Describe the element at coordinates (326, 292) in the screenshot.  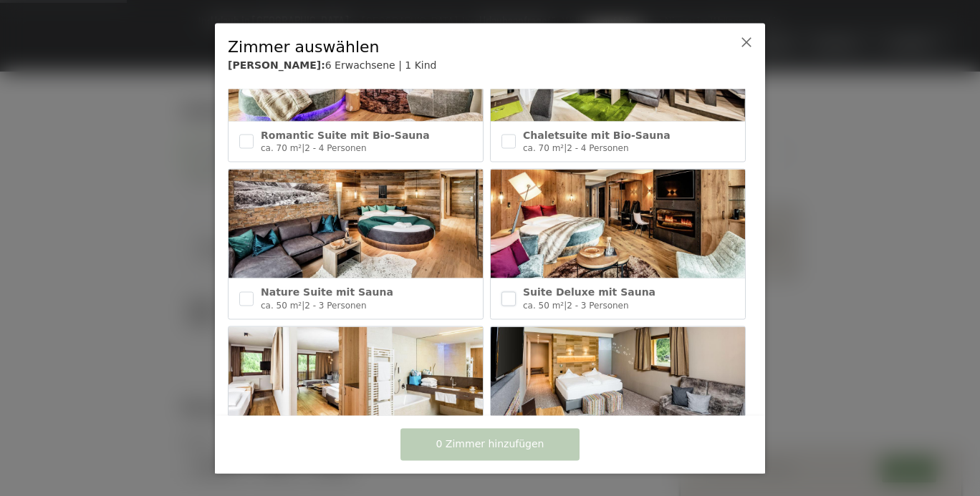
I see `span: Nature Suite mit Sauna` at that location.